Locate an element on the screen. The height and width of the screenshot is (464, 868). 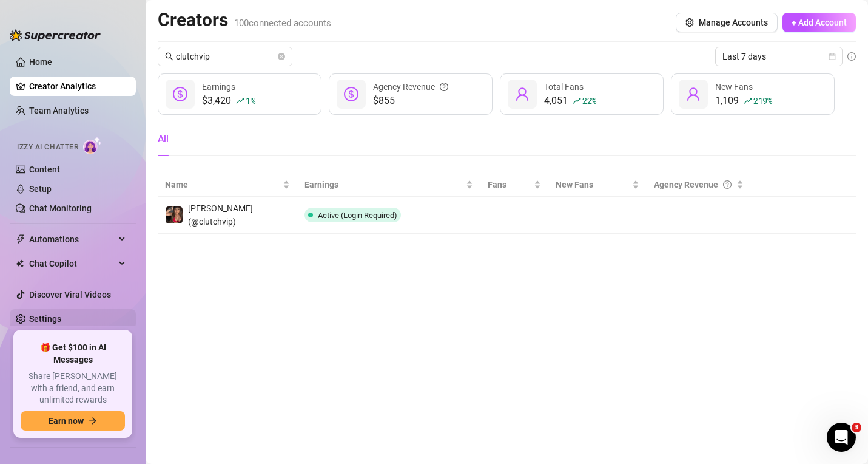
span: 219 % is located at coordinates (763, 100).